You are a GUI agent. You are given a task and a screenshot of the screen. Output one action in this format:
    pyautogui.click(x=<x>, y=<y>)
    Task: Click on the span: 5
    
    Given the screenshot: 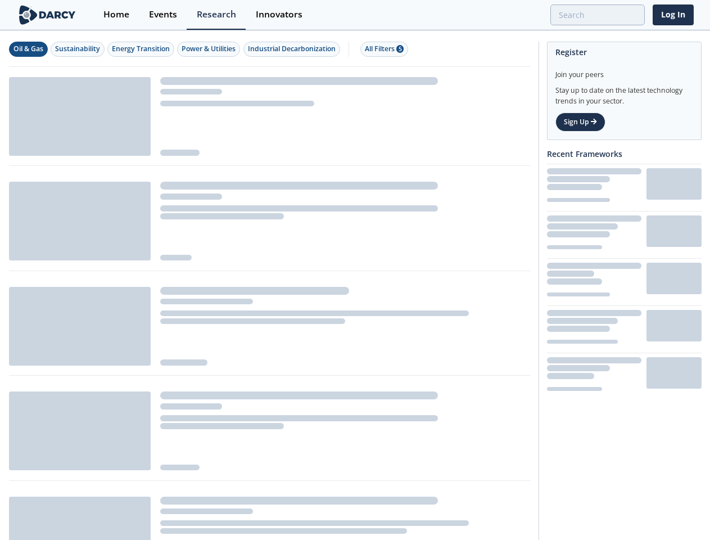 What is the action you would take?
    pyautogui.click(x=400, y=49)
    